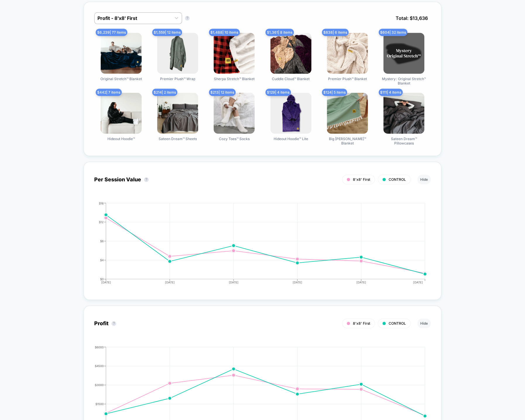  I want to click on img: Premier Plush™ Wrap, so click(177, 53).